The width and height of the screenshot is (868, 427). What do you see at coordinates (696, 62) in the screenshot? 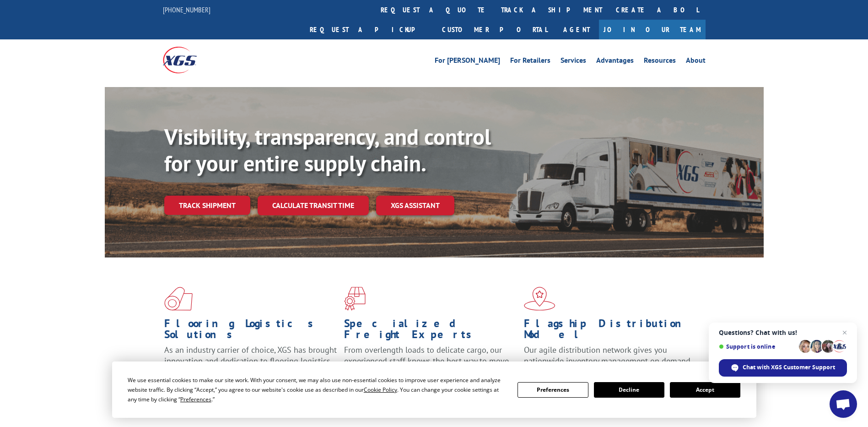
I see `a: About` at bounding box center [696, 62].